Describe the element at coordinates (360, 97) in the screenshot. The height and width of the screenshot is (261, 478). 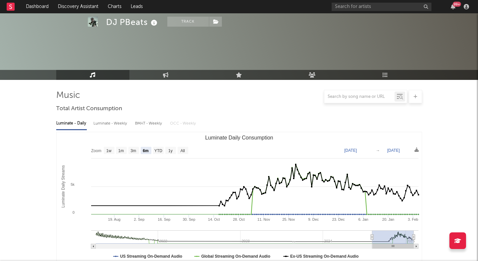
I see `input: Search by song name or URL` at that location.